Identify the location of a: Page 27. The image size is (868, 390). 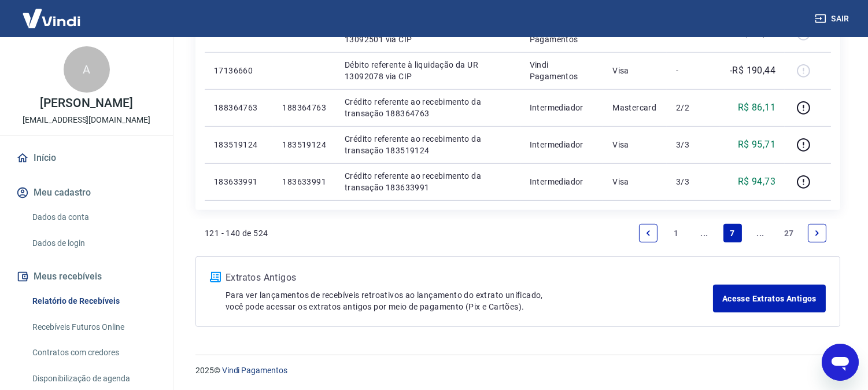
(789, 233).